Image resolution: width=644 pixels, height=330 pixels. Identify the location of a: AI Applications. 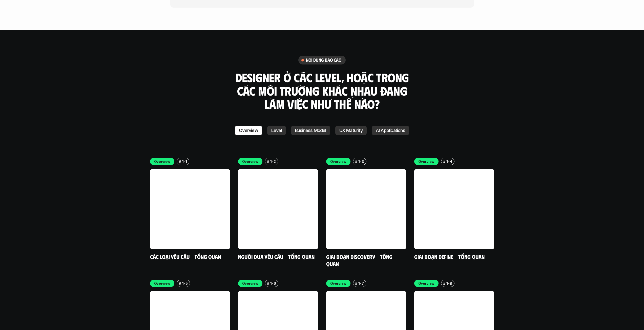
(390, 131).